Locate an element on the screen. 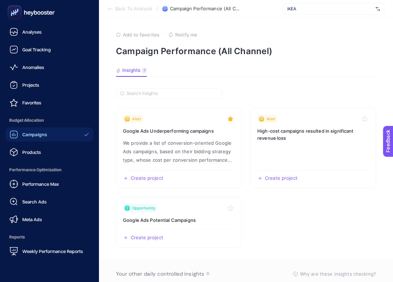 This screenshot has width=393, height=282. button: Add to favorites is located at coordinates (138, 35).